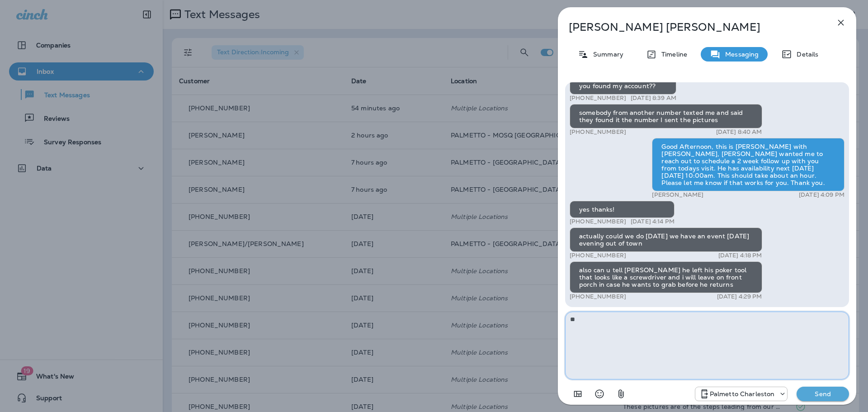 The image size is (868, 412). I want to click on p: Send, so click(823, 394).